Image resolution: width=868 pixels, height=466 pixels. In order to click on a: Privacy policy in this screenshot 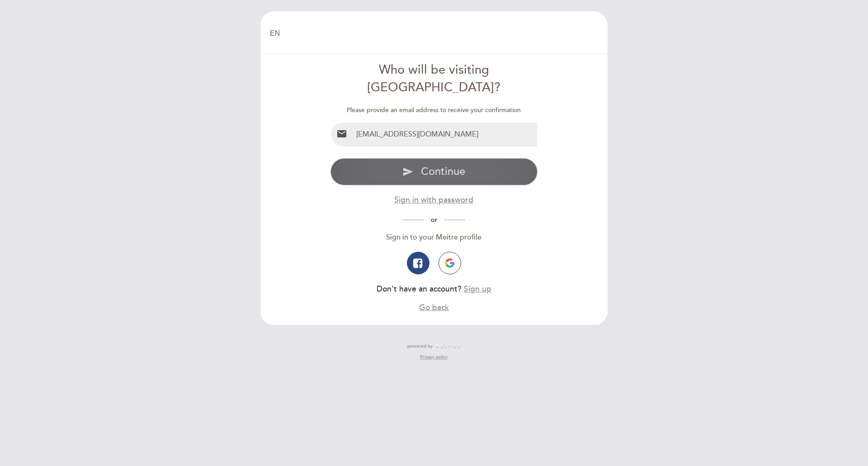, I will do `click(433, 357)`.